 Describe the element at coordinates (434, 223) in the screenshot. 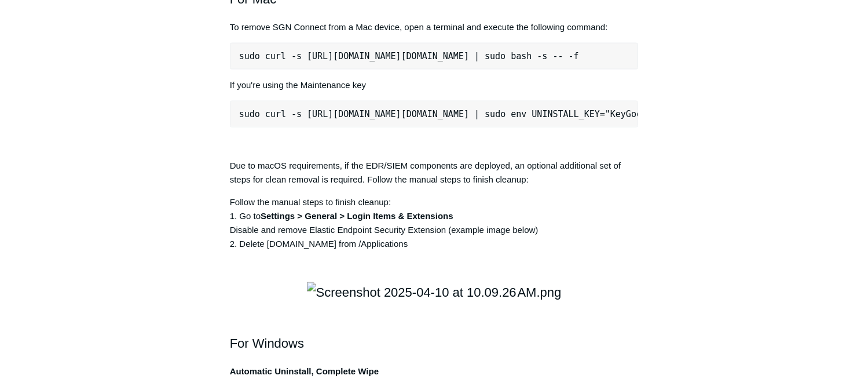

I see `p: Follow the manual steps to finish cleanup: 1. Go to Disable and remove Elastic Endpoint Security ...` at that location.